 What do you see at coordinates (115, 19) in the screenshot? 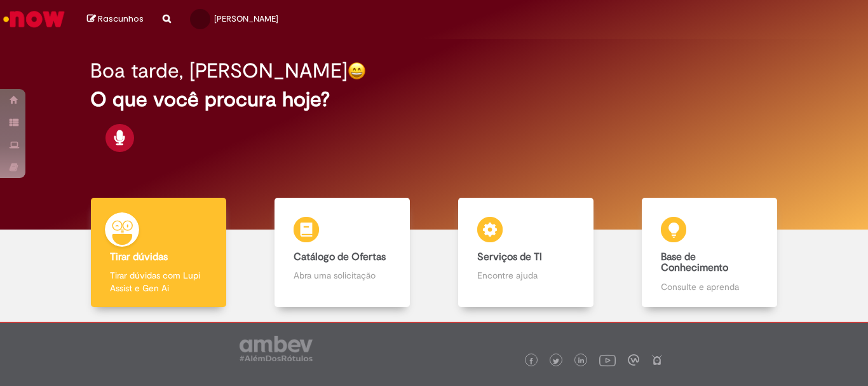
I see `a: Rascunhos` at bounding box center [115, 19].